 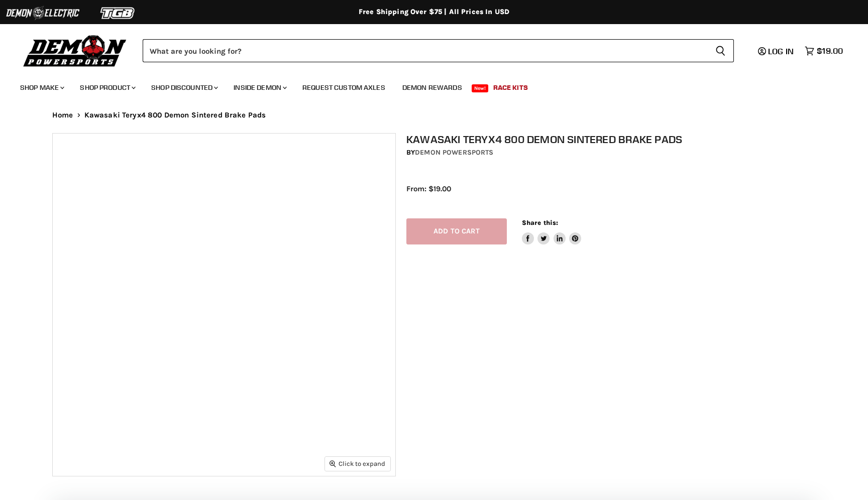 What do you see at coordinates (510, 88) in the screenshot?
I see `a: Race Kits` at bounding box center [510, 88].